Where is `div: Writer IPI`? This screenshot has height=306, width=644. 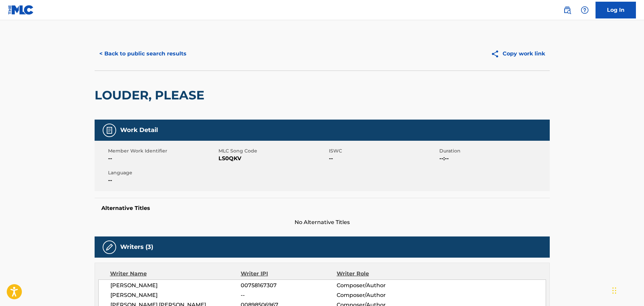 div: Writer IPI is located at coordinates (289, 274).